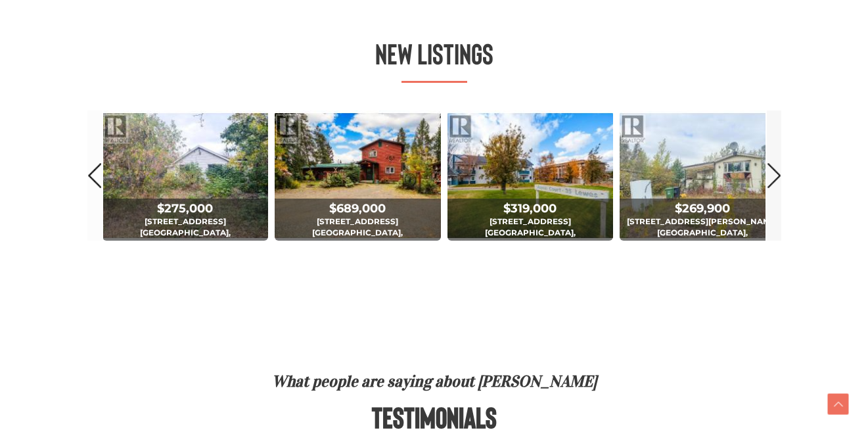  Describe the element at coordinates (357, 175) in the screenshot. I see `img: <div class="price">$689,000</div> 16 Deadend Road<br>Whitehorse South, Yukon<br><div class='bed_b...` at that location.